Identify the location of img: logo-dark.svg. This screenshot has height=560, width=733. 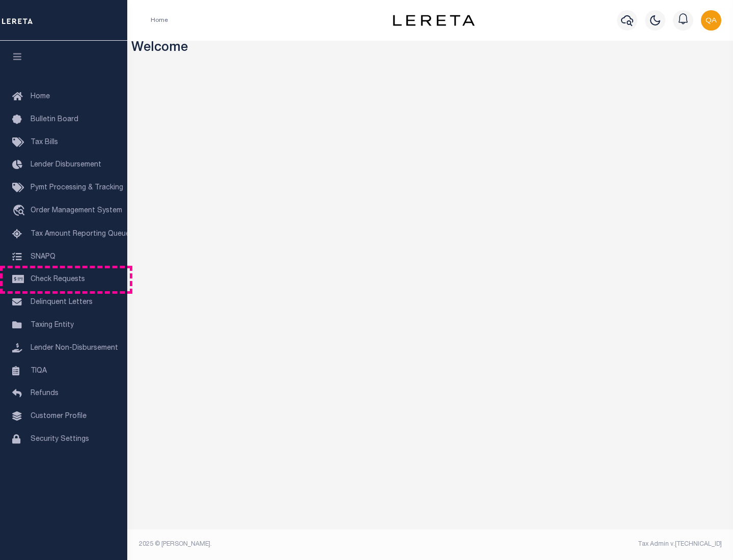
(434, 20).